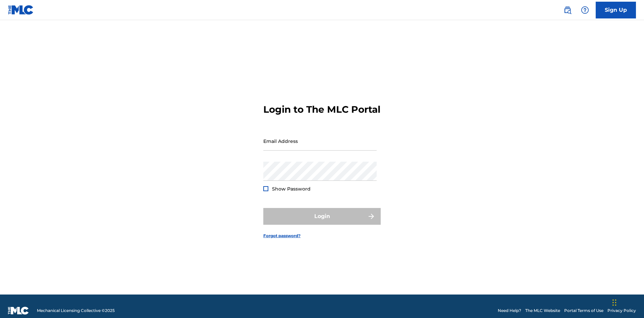 This screenshot has width=644, height=318. Describe the element at coordinates (568, 10) in the screenshot. I see `a: Public Search` at that location.